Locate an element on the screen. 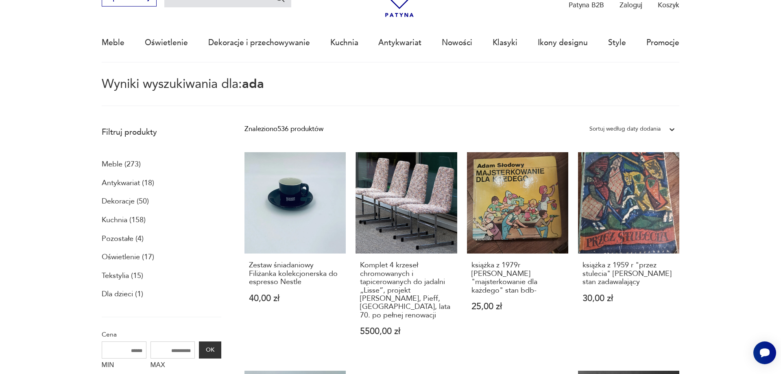 This screenshot has height=374, width=781. p: Dla dzieci (1) is located at coordinates (122, 294).